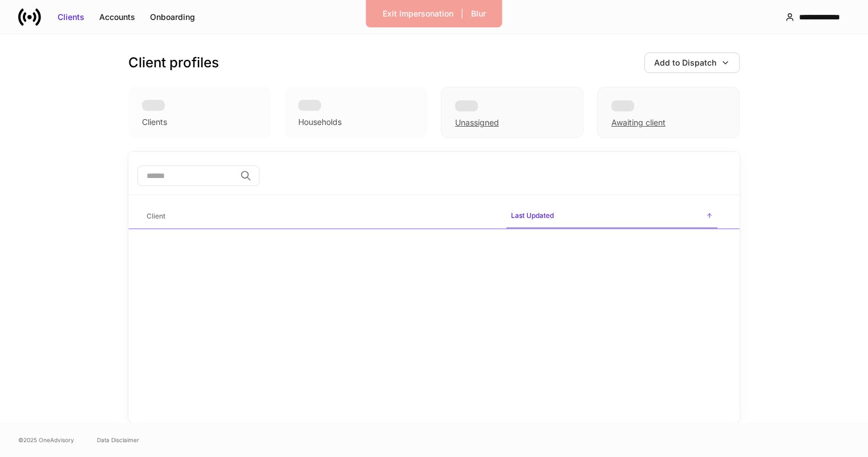 This screenshot has height=457, width=868. What do you see at coordinates (612, 216) in the screenshot?
I see `span: Last Updated` at bounding box center [612, 216].